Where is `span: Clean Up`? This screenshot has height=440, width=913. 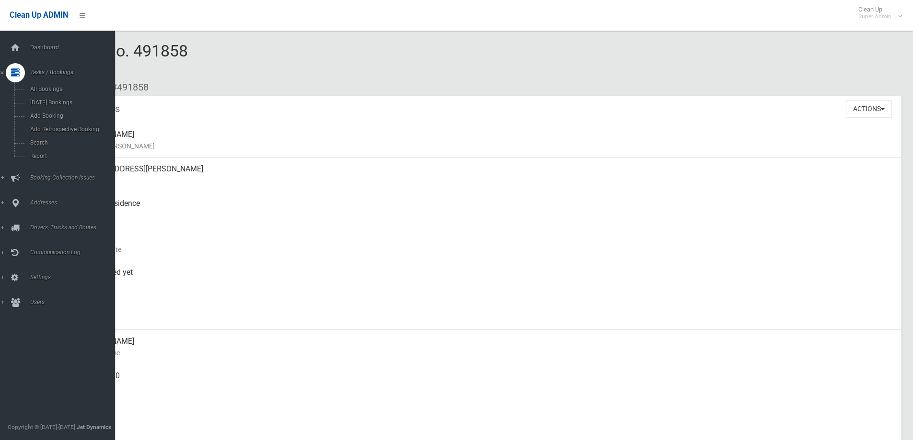
span: Clean Up is located at coordinates (877, 13).